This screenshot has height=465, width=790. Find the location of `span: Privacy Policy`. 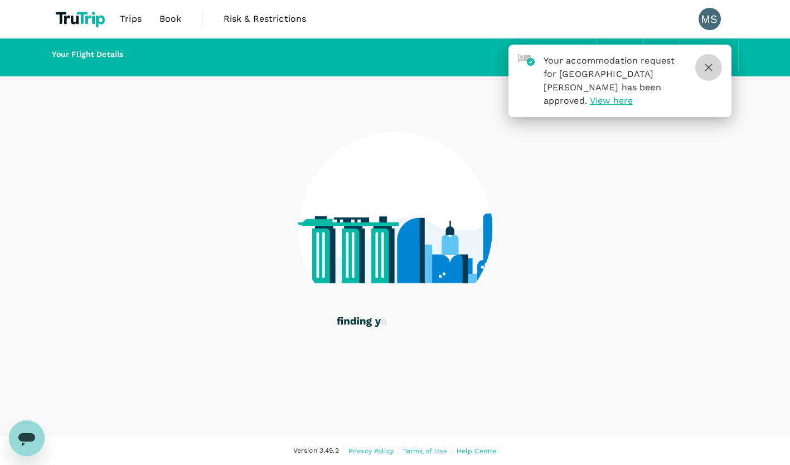

span: Privacy Policy is located at coordinates (371, 451).